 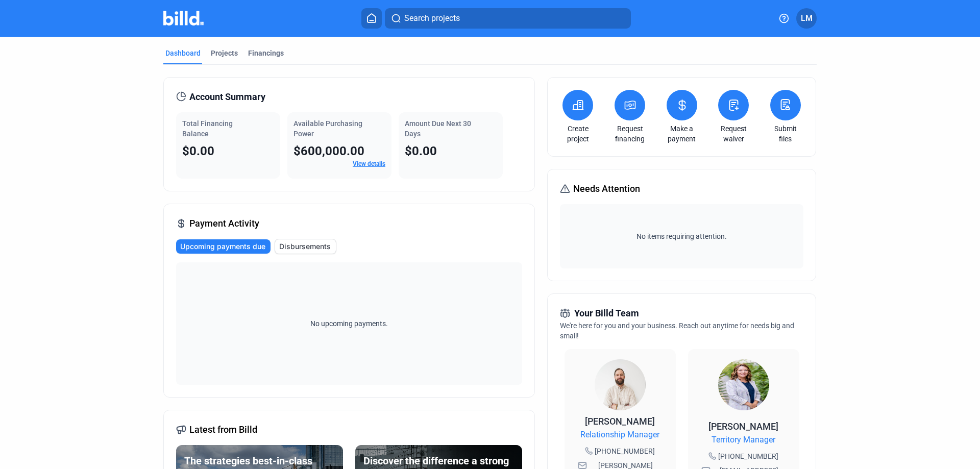 What do you see at coordinates (438, 129) in the screenshot?
I see `span: Amount Due Next 30 Days` at bounding box center [438, 129].